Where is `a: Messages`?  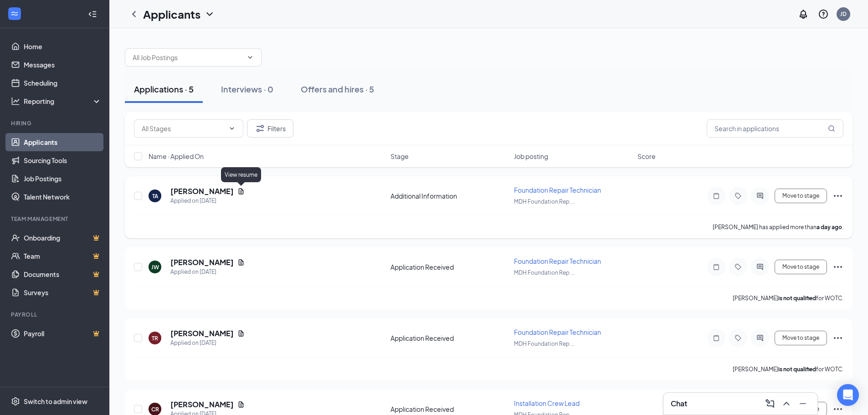
a: Messages is located at coordinates (62, 65).